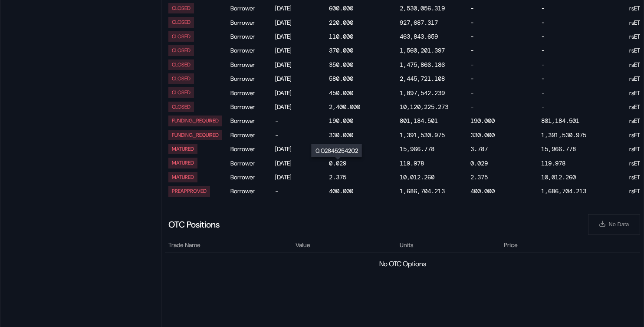  Describe the element at coordinates (511, 245) in the screenshot. I see `span: Price` at that location.